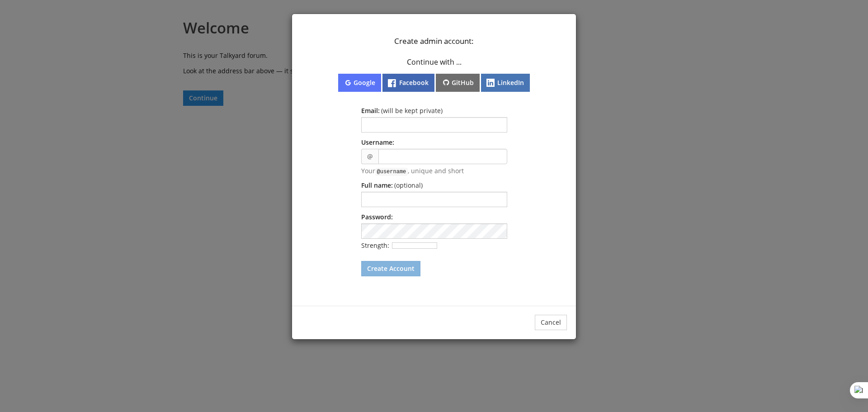 This screenshot has height=412, width=868. Describe the element at coordinates (392, 84) in the screenshot. I see `img: flogo-HexRBG-Wht-58.png` at that location.